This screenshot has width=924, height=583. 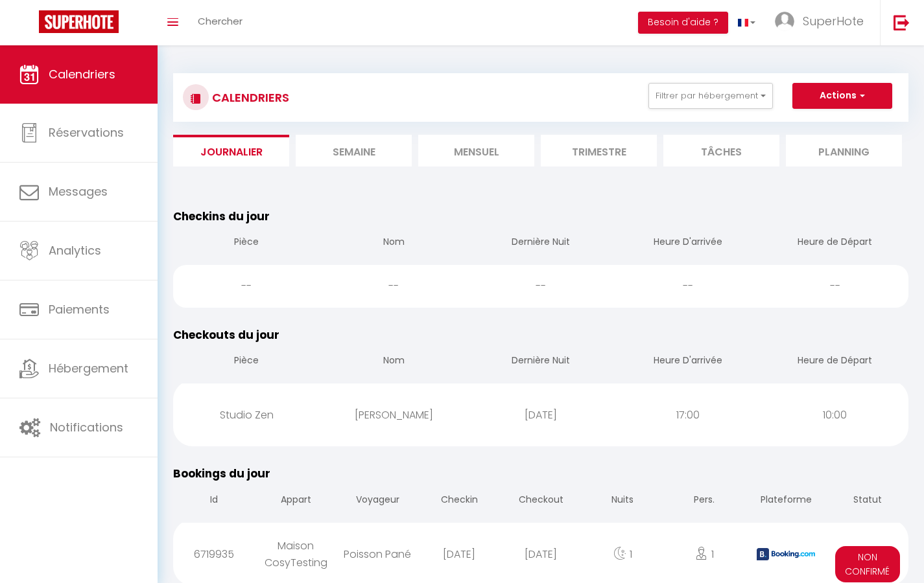 I want to click on div: Poisson Pané, so click(x=377, y=554).